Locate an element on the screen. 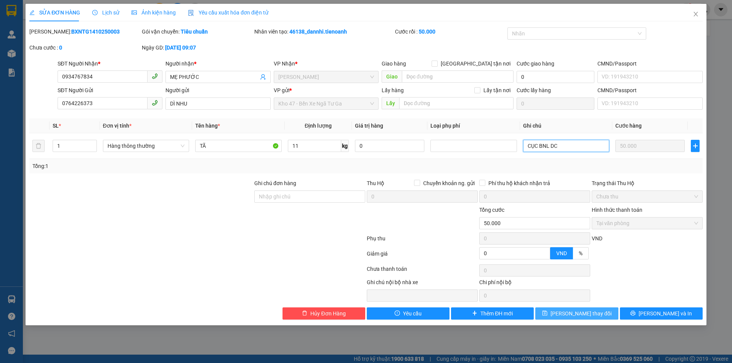 Image resolution: width=732 pixels, height=363 pixels. div: Phụ thu is located at coordinates (422, 241).